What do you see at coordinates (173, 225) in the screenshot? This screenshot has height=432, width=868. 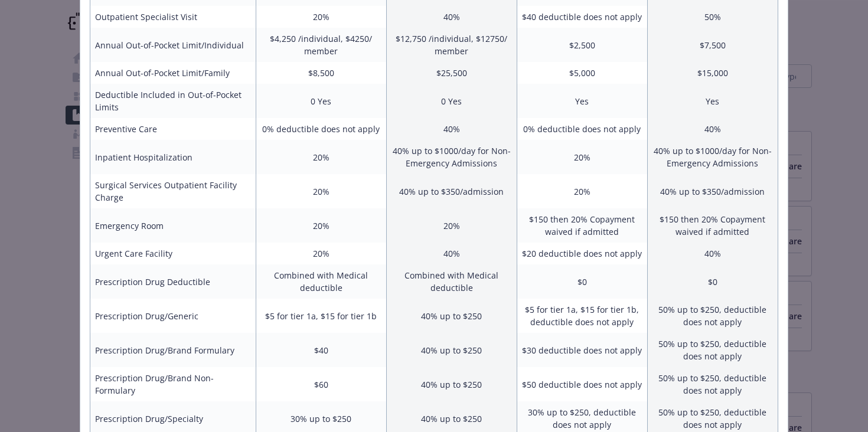 I see `td: Emergency Room` at bounding box center [173, 225].